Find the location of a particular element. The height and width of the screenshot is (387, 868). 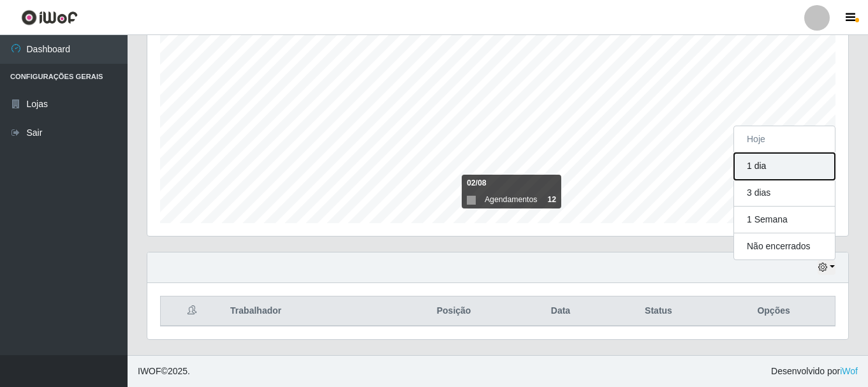

a: iWof is located at coordinates (849, 372).